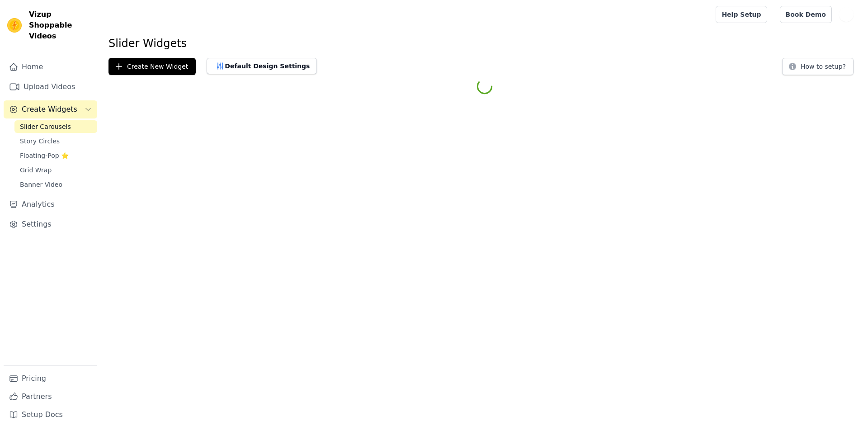 The height and width of the screenshot is (431, 868). What do you see at coordinates (485, 43) in the screenshot?
I see `h1: Slider Widgets` at bounding box center [485, 43].